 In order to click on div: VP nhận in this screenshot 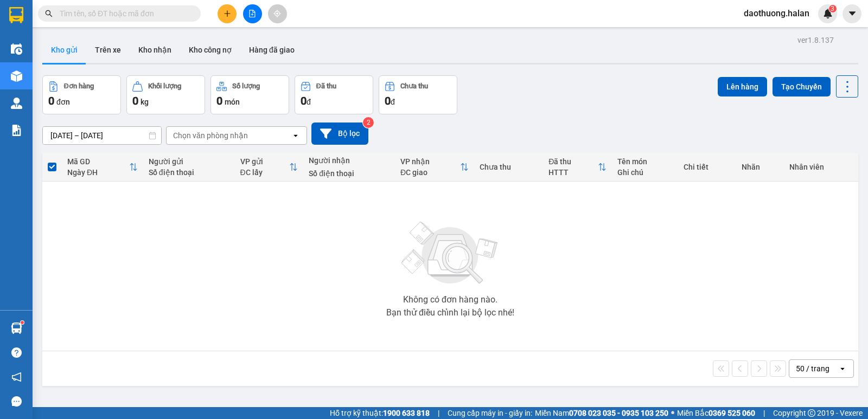, I will do `click(430, 162)`.